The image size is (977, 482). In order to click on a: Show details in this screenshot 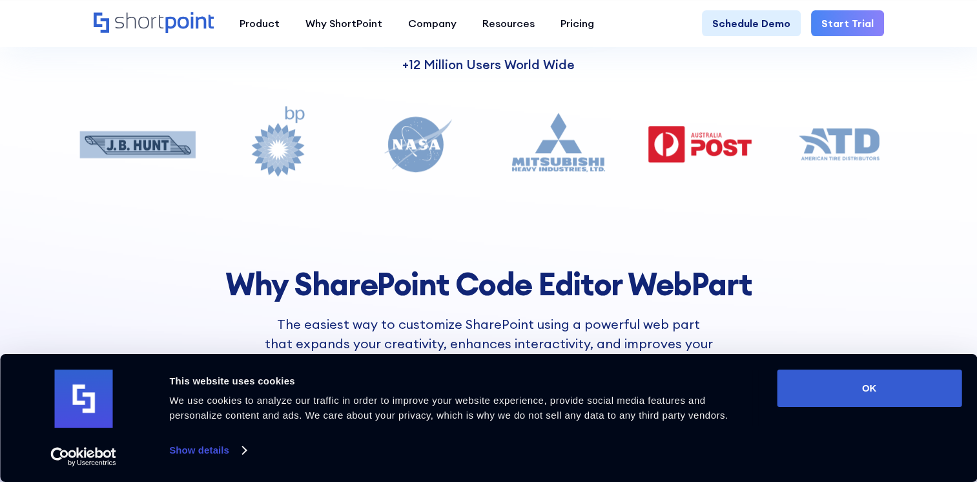, I will do `click(207, 450)`.